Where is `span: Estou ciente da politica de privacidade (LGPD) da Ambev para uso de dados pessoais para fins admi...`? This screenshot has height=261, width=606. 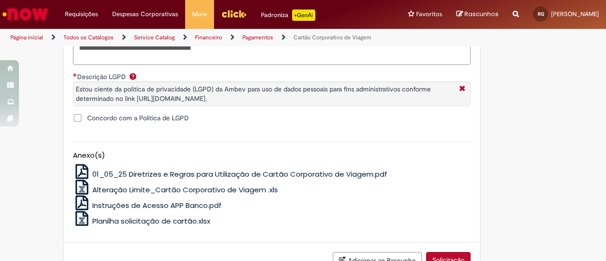
span: Estou ciente da politica de privacidade (LGPD) da Ambev para uso de dados pessoais para fins admi... is located at coordinates (253, 94).